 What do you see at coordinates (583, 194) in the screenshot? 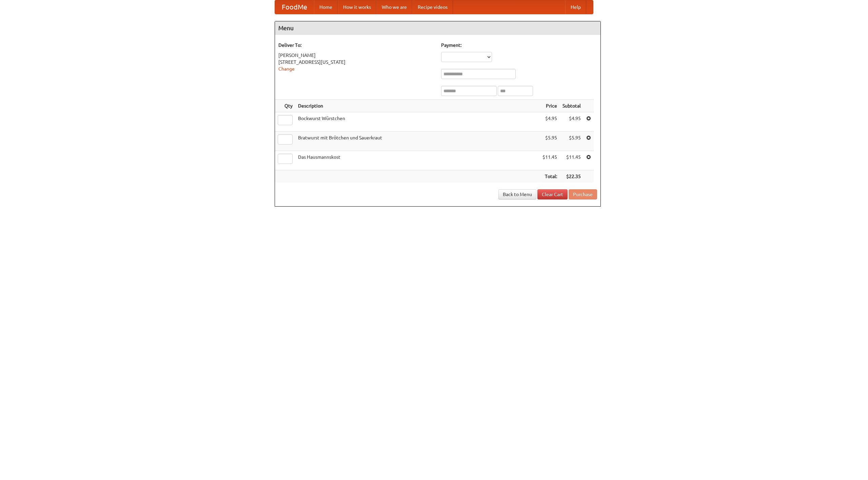
I see `button: Purchase` at bounding box center [583, 194].